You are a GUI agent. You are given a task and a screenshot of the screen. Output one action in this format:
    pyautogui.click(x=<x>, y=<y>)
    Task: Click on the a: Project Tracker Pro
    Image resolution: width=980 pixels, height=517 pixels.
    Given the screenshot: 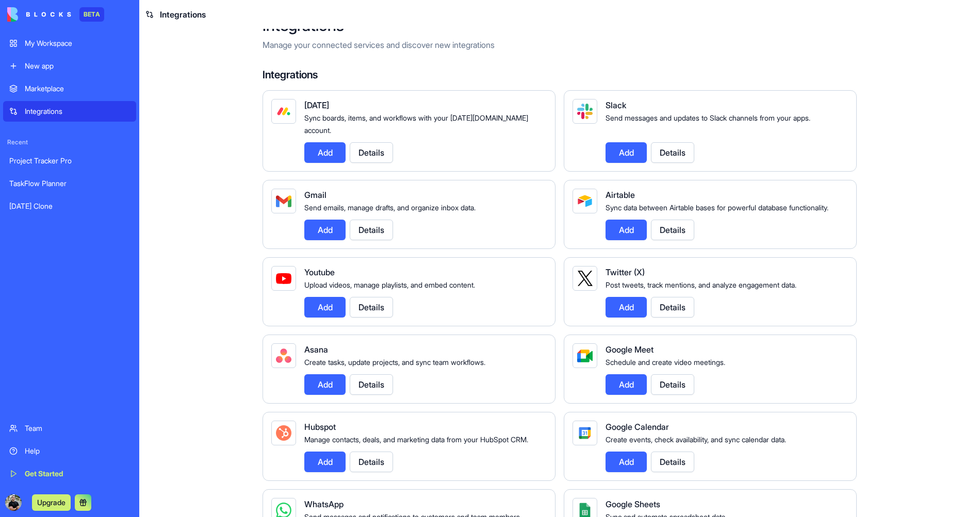 What is the action you would take?
    pyautogui.click(x=69, y=161)
    